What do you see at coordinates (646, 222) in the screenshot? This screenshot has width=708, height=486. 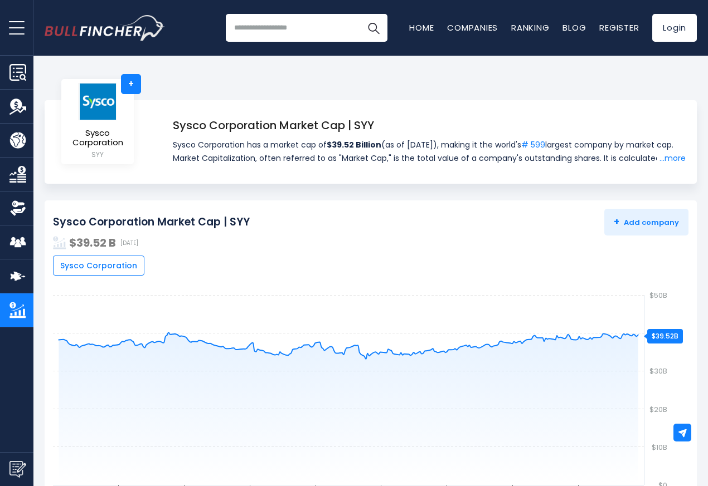 I see `button: +Add company` at bounding box center [646, 222].